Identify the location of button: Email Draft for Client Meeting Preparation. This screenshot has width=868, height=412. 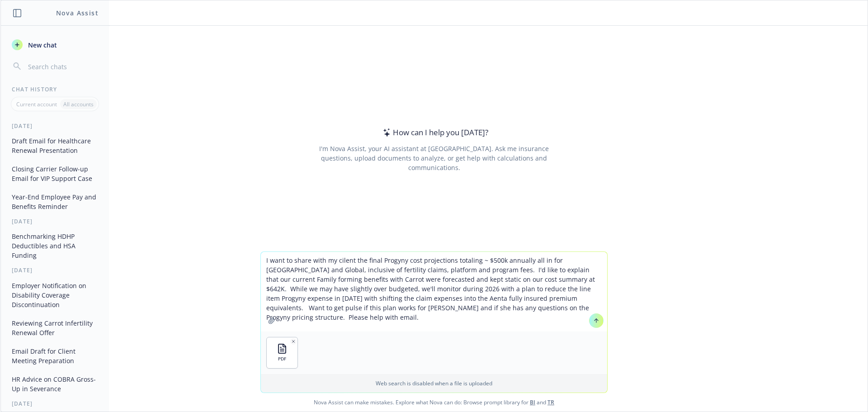
(55, 356).